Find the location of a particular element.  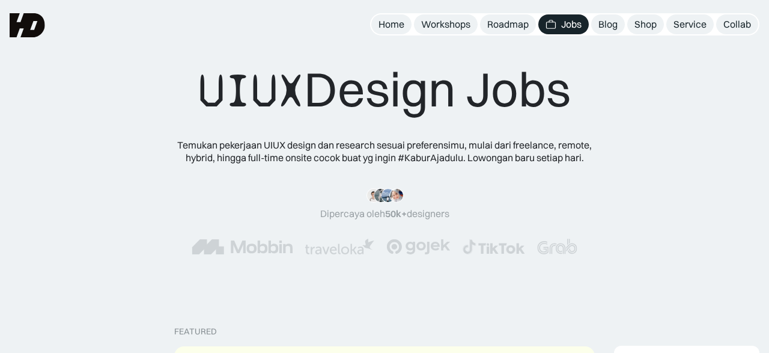

div: Temukan pekerjaan UIUX design dan research sesuai preferensimu, mulai dari freelance, remote, hyb... is located at coordinates (385, 151).